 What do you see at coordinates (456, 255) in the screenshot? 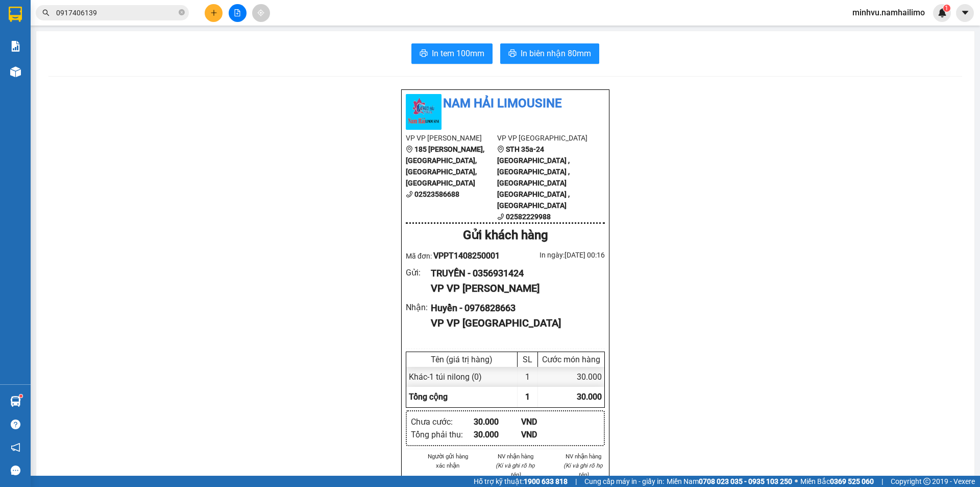
I see `div: Mã đơn:` at bounding box center [456, 255].